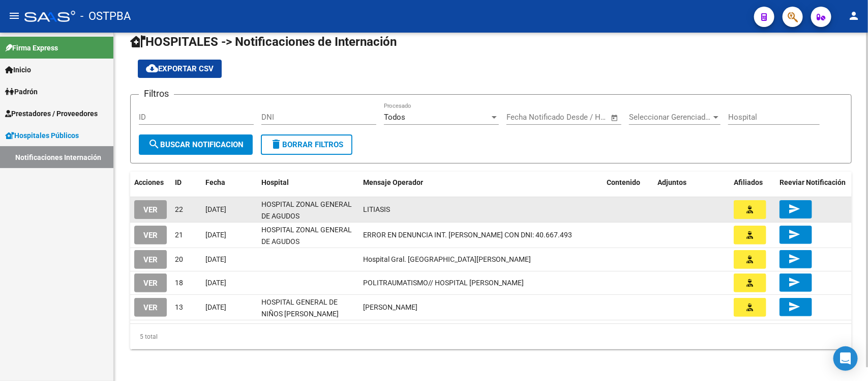  I want to click on mat-icon: delete, so click(276, 144).